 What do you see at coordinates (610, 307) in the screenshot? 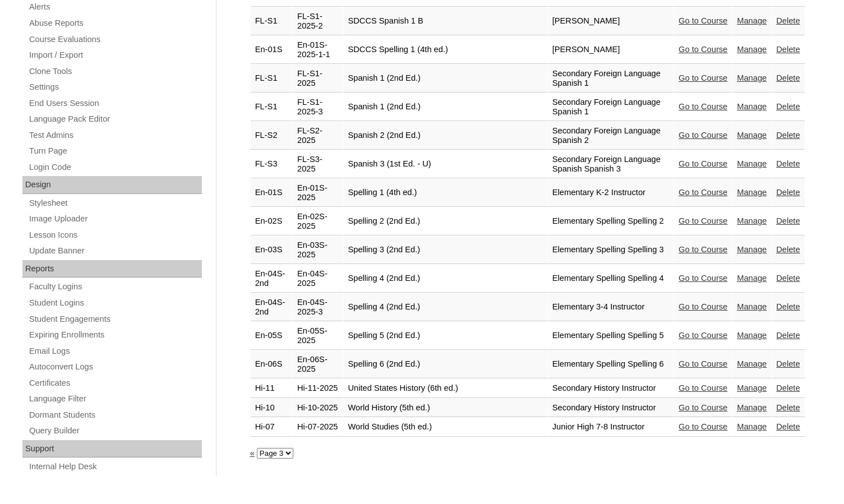
I see `td: Elementary 3-4 Instructor` at bounding box center [610, 307].